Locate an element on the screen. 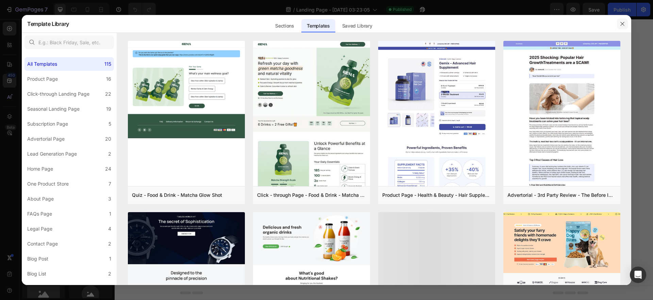  div: Templates is located at coordinates (318, 26).